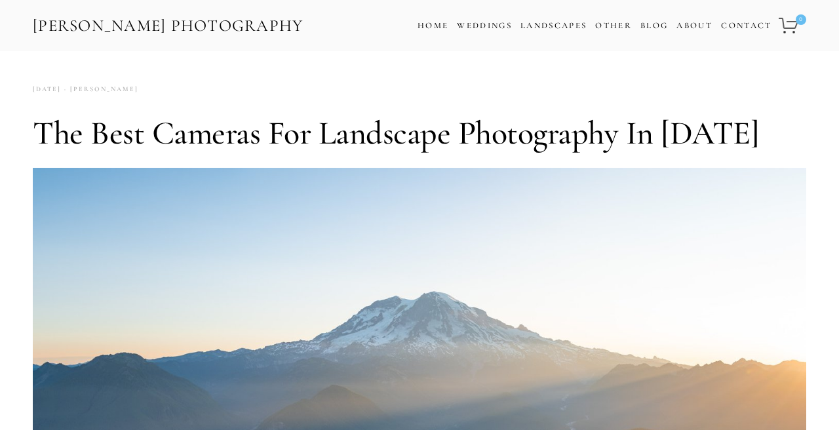  I want to click on a: Landscapes, so click(553, 26).